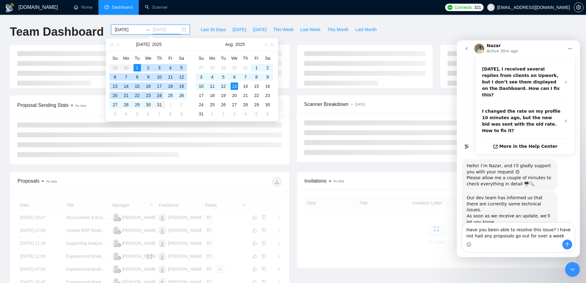 Image resolution: width=586 pixels, height=283 pixels. I want to click on div: 13, so click(234, 86).